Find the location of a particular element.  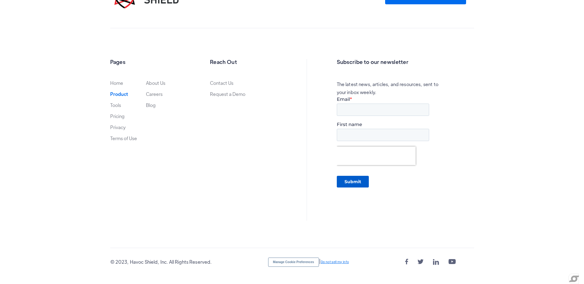

a: Tools is located at coordinates (115, 105).